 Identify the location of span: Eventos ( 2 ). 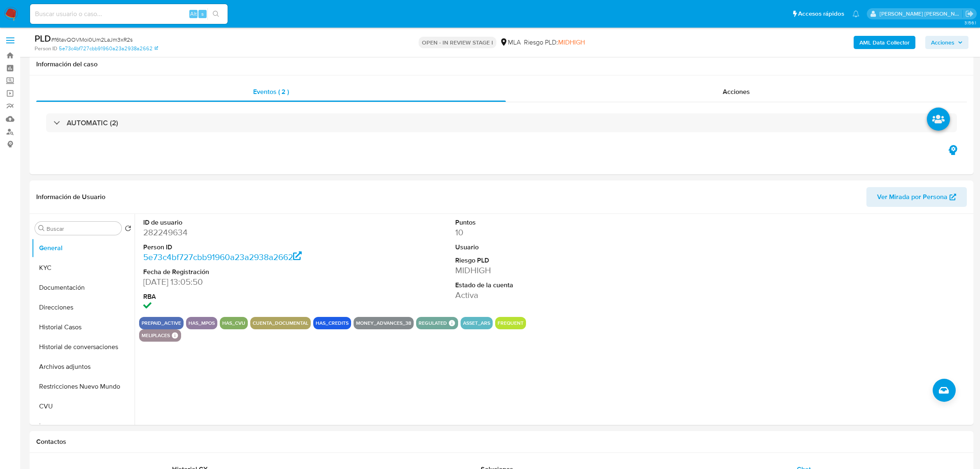
(271, 92).